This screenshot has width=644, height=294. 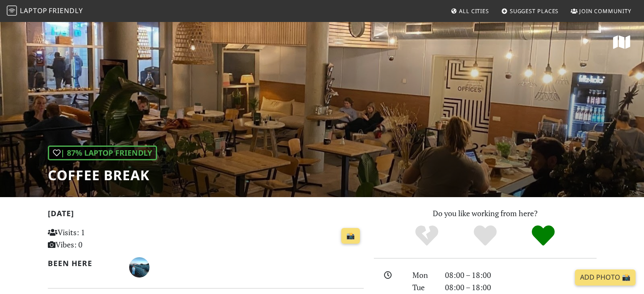 I want to click on p: Visits: 1 Vibes: 0, so click(x=97, y=239).